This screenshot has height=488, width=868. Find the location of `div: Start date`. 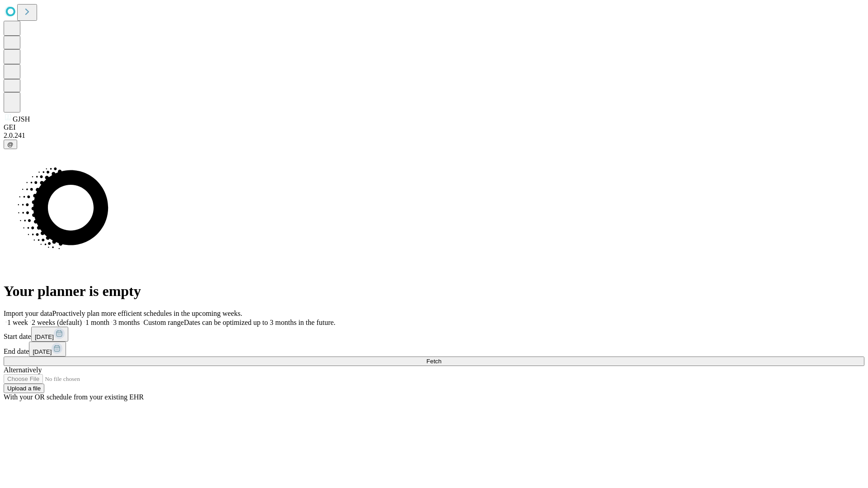

div: Start date is located at coordinates (434, 334).